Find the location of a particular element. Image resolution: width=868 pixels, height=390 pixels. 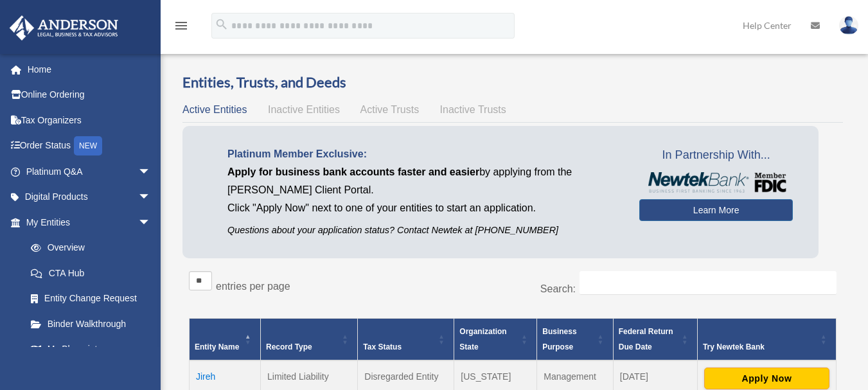

span: Inactive Entities is located at coordinates (304, 110).